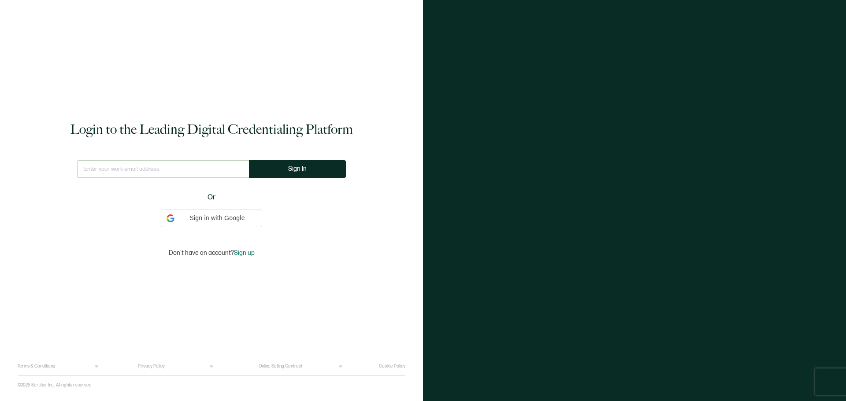 Image resolution: width=846 pixels, height=401 pixels. What do you see at coordinates (280, 367) in the screenshot?
I see `a: Online Selling Contract` at bounding box center [280, 367].